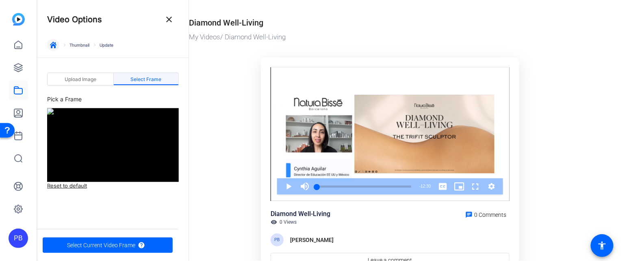 The image size is (644, 261). Describe the element at coordinates (469, 215) in the screenshot. I see `mat-icon: chat` at that location.